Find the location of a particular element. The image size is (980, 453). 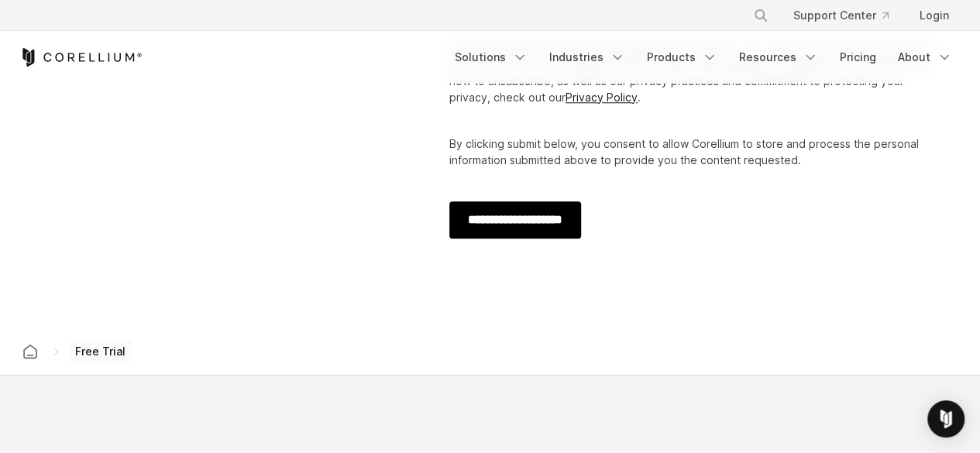

span: Free Trial is located at coordinates (100, 352).